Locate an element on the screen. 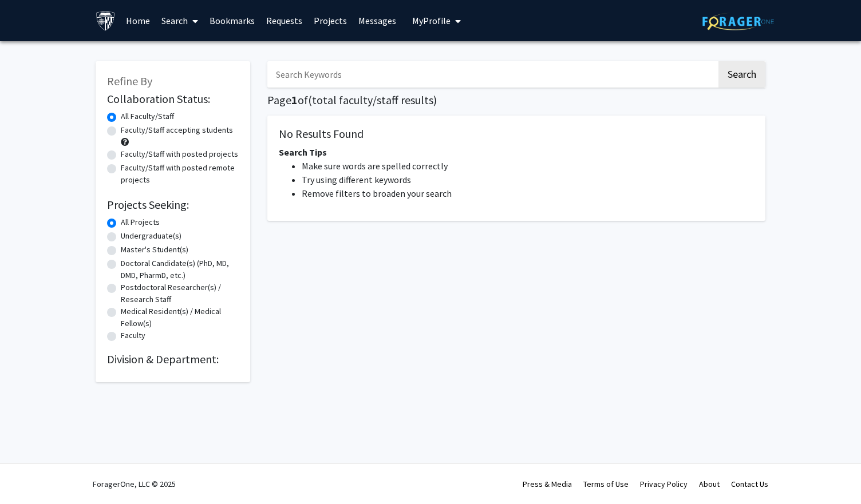 This screenshot has width=861, height=504. span: 1 is located at coordinates (294, 100).